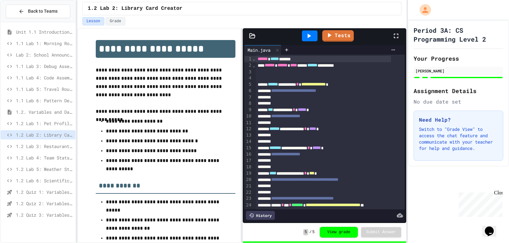 This screenshot has height=243, width=509. What do you see at coordinates (458, 120) in the screenshot?
I see `h3: Need Help?` at bounding box center [458, 120].